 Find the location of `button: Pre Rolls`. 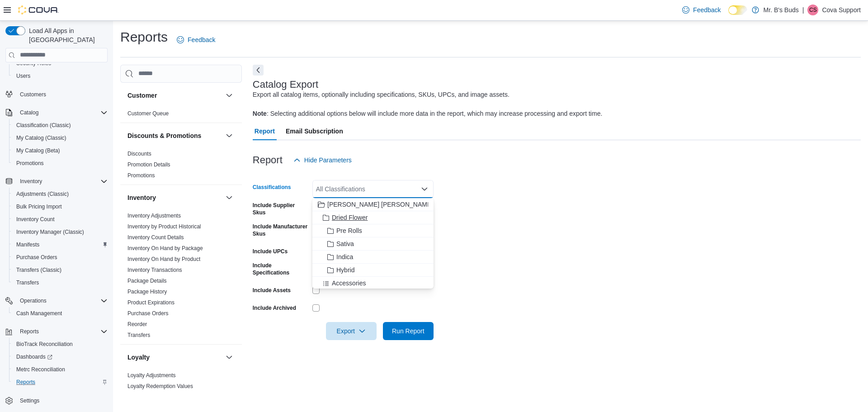

button: Pre Rolls is located at coordinates (373, 230).